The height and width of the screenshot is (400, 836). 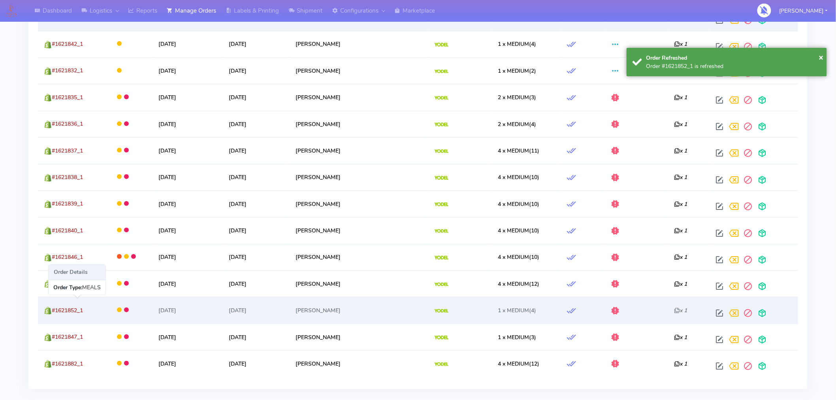 I want to click on span: #1621836_1, so click(x=67, y=124).